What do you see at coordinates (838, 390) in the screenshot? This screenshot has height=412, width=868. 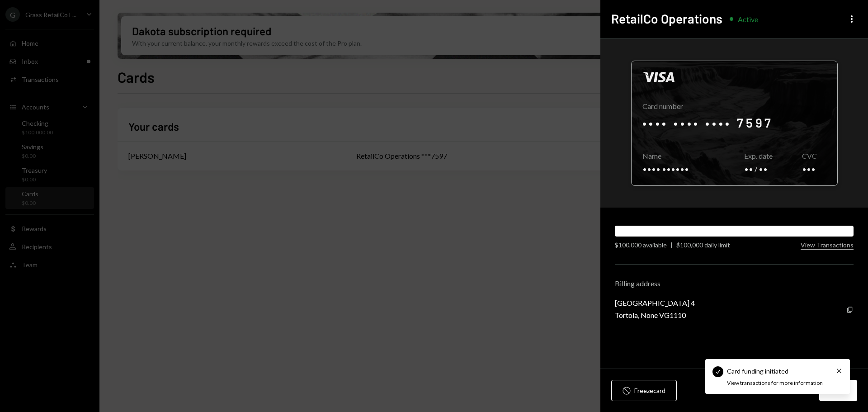 I see `button: Done` at bounding box center [838, 390].